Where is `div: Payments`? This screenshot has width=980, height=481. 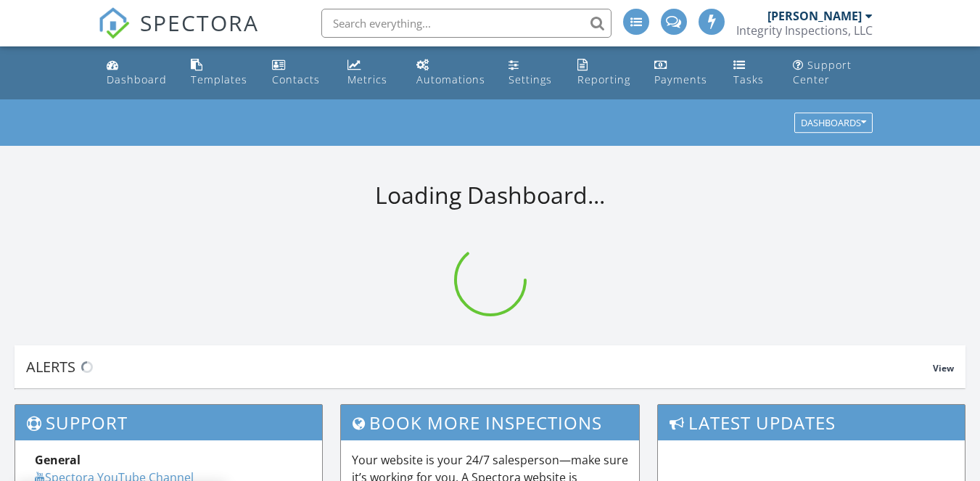 div: Payments is located at coordinates (680, 79).